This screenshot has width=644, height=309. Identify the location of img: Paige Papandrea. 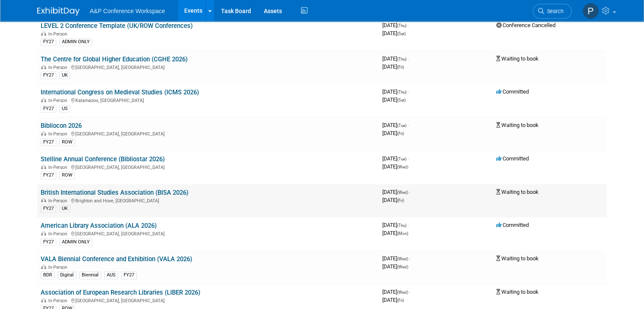
(591, 11).